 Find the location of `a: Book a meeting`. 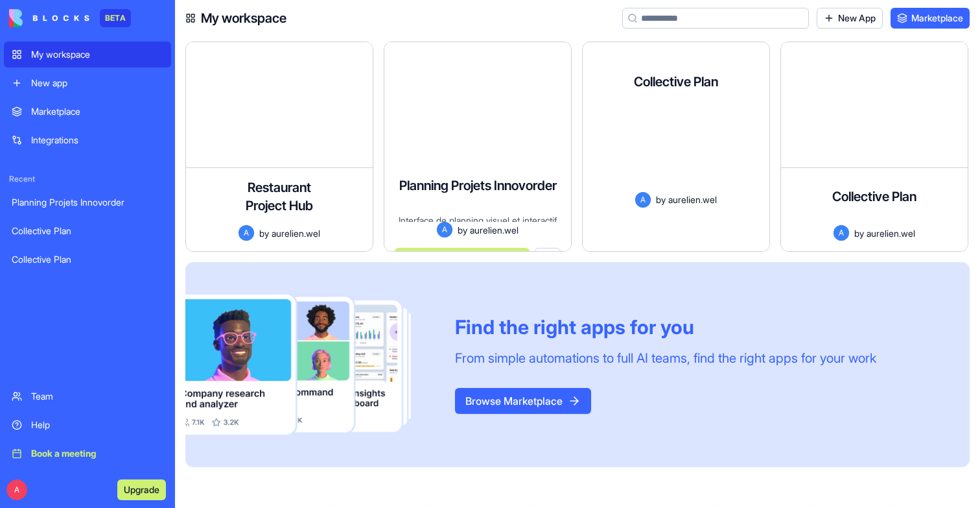

a: Book a meeting is located at coordinates (87, 454).